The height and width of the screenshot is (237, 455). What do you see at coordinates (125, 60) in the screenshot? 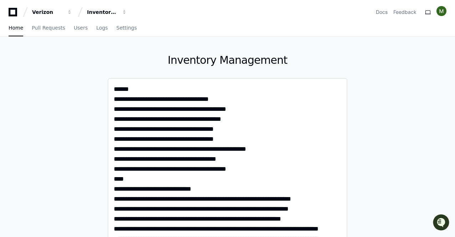
I see `button: Start new chat` at bounding box center [125, 60].